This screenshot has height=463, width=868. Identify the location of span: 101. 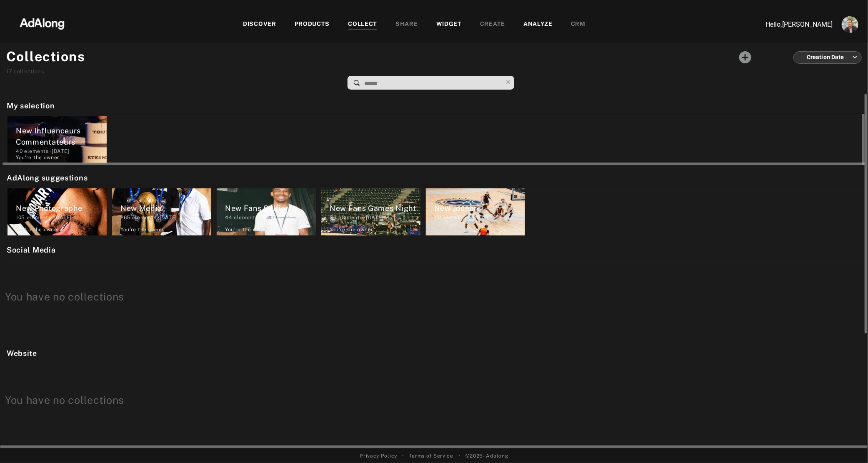
(438, 217).